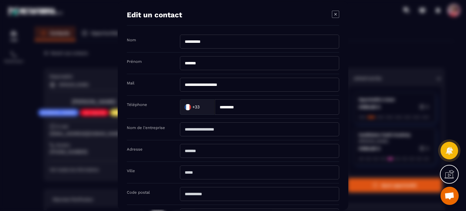 This screenshot has height=211, width=466. I want to click on label: Téléphone, so click(137, 104).